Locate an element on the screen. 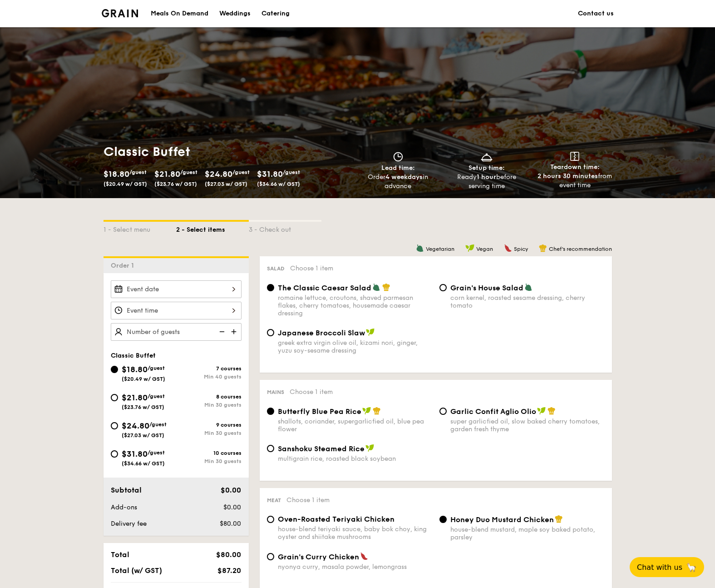  span: Grain's House Salad is located at coordinates (487, 288).